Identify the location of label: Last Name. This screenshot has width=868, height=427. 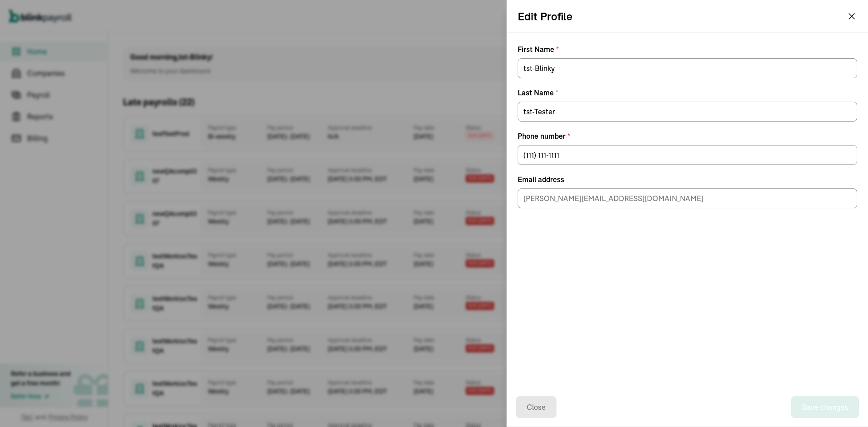
(687, 93).